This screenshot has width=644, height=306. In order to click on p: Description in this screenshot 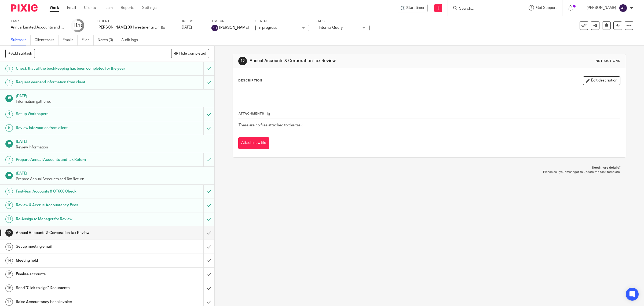, I will do `click(250, 80)`.